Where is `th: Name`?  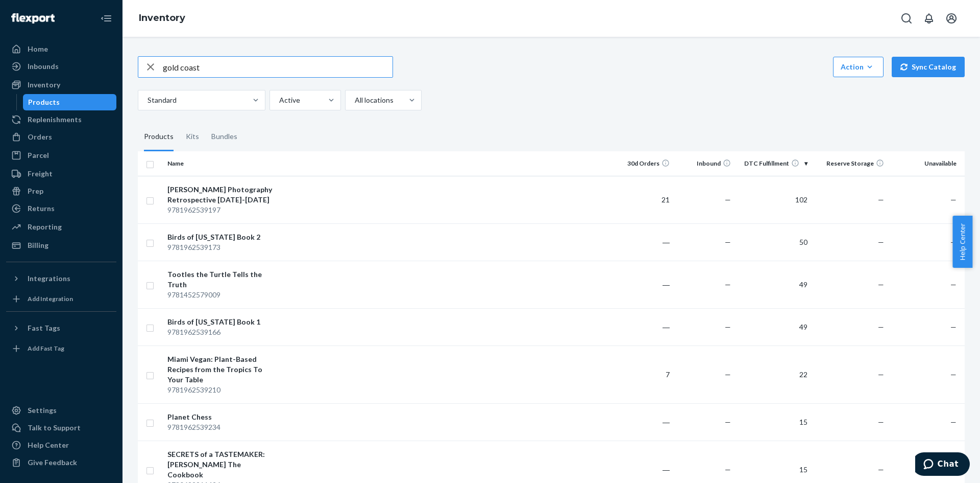 th: Name is located at coordinates (220, 164).